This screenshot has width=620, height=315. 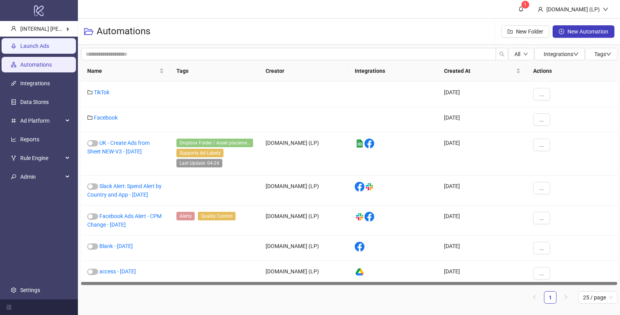 What do you see at coordinates (215, 71) in the screenshot?
I see `th: Tags` at bounding box center [215, 71].